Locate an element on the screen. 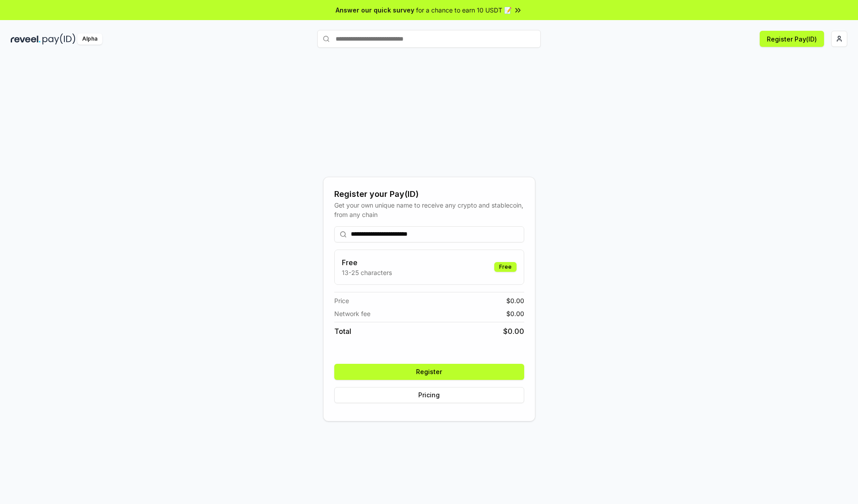 The image size is (858, 504). span: Network fee is located at coordinates (353, 314).